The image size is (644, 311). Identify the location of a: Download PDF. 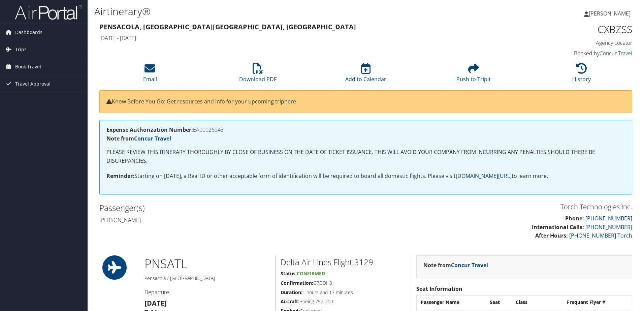
(258, 75).